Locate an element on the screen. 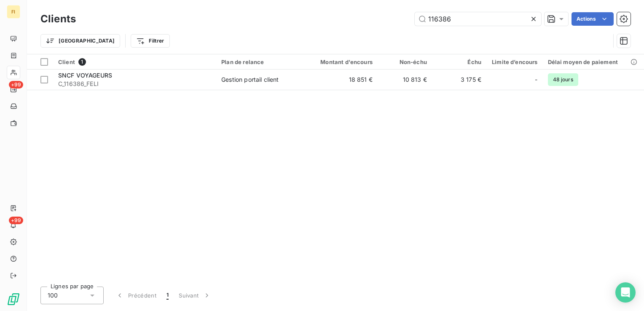 This screenshot has height=311, width=644. div: Non-échu is located at coordinates (405, 62).